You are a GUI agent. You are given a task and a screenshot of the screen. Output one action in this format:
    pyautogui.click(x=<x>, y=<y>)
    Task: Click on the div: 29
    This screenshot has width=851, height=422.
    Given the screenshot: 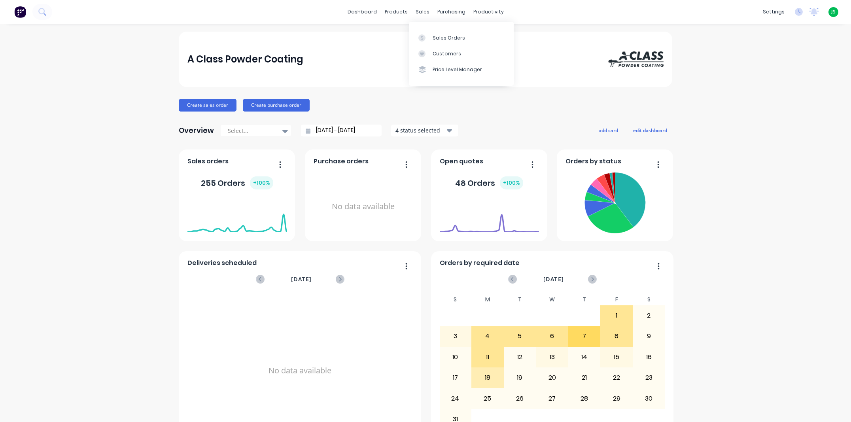 What is the action you would take?
    pyautogui.click(x=616, y=398)
    